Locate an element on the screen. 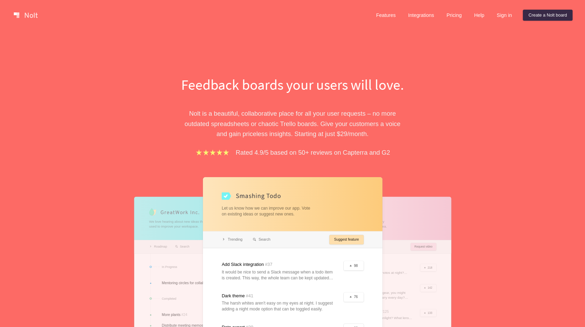 The width and height of the screenshot is (585, 327). a: Integrations is located at coordinates (421, 15).